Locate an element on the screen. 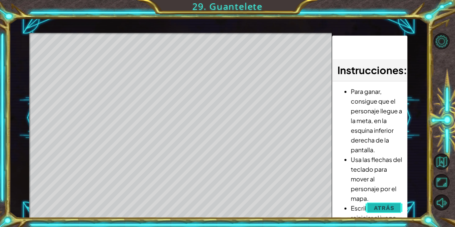 The height and width of the screenshot is (227, 455). button: Maximizar navegador is located at coordinates (441, 182).